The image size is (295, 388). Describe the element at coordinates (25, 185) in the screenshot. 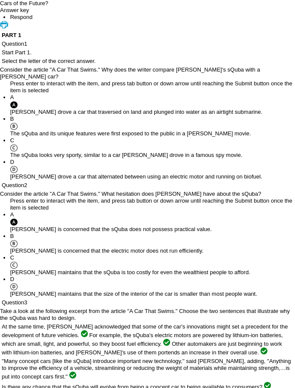

I see `span: 2` at that location.